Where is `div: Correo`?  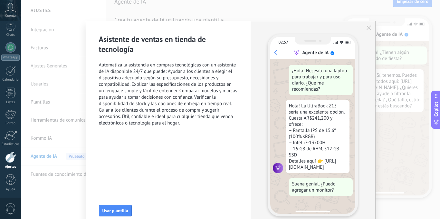
div: Correo is located at coordinates (11, 123).